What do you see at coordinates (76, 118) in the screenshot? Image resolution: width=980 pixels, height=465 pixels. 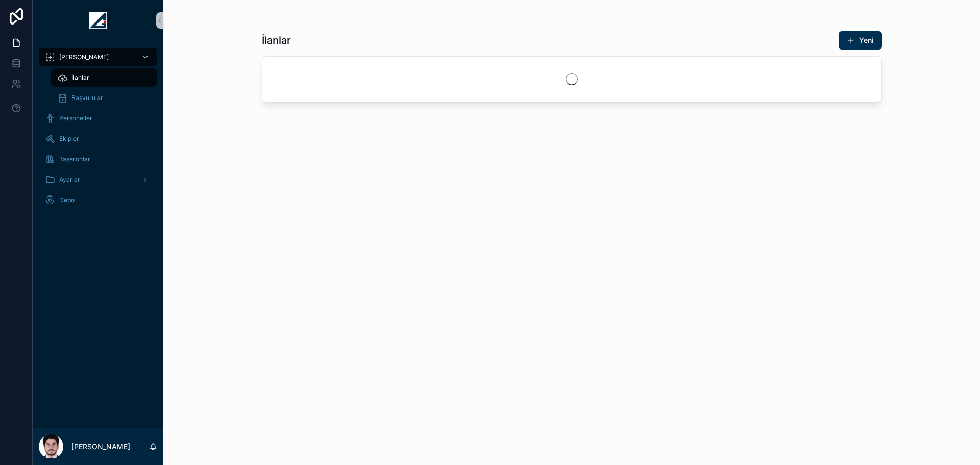 I see `span: Personeller` at bounding box center [76, 118].